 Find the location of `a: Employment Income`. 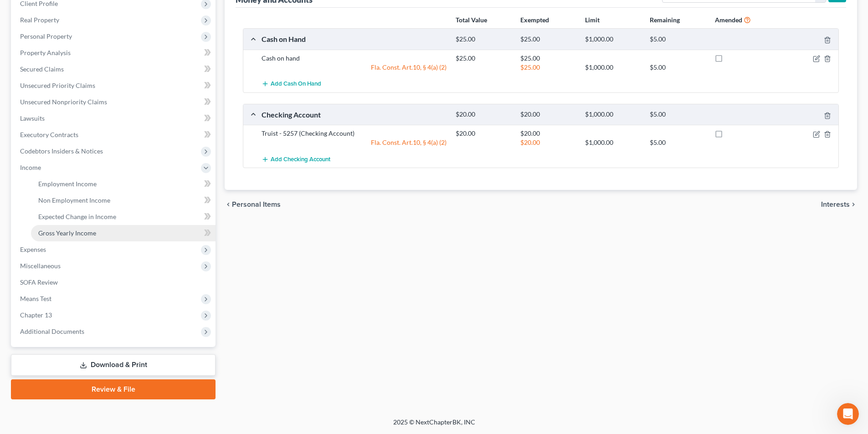

a: Employment Income is located at coordinates (123, 184).